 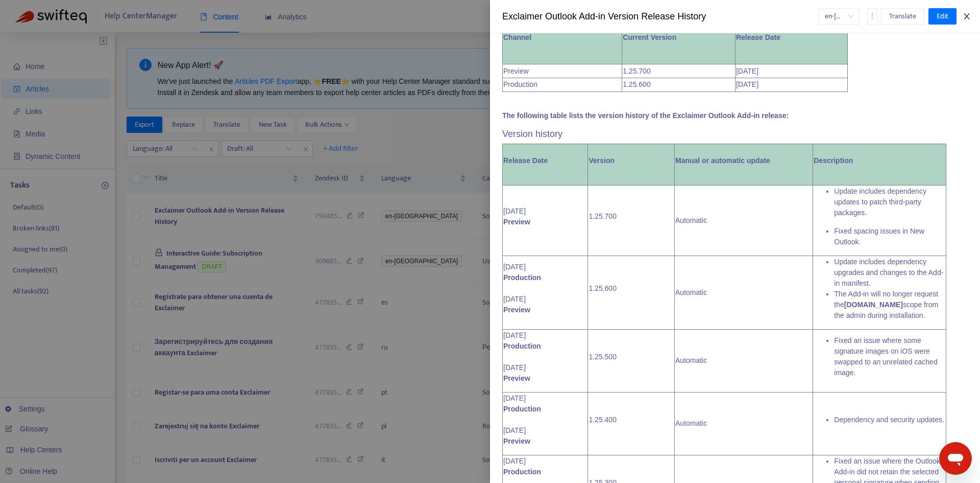 What do you see at coordinates (679, 71) in the screenshot?
I see `td: 1.25.700` at bounding box center [679, 71].